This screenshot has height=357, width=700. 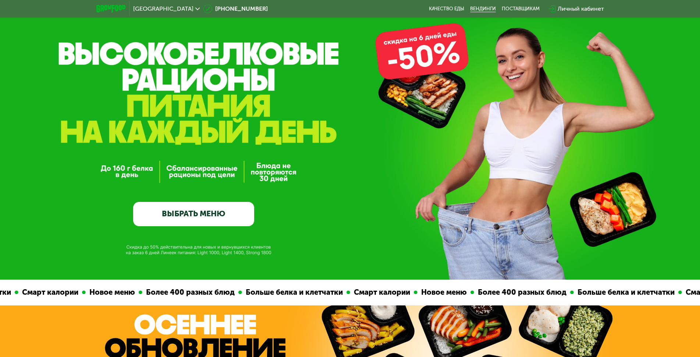 I want to click on a: Вендинги, so click(x=483, y=9).